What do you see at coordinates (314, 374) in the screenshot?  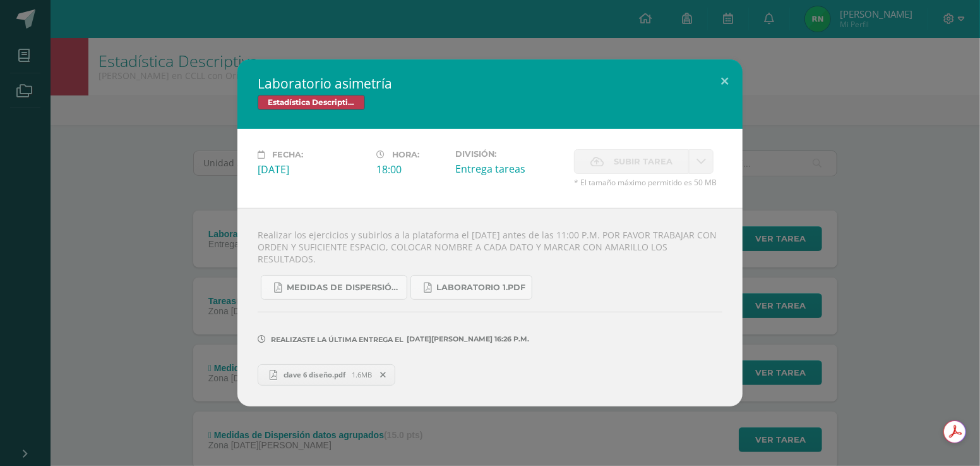 I see `span: clave 6 diseño.pdf` at bounding box center [314, 374].